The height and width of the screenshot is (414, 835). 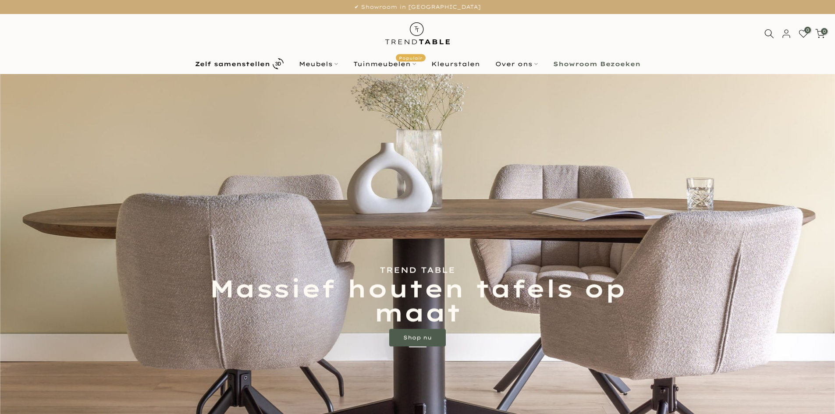 I want to click on span: Populair, so click(x=411, y=57).